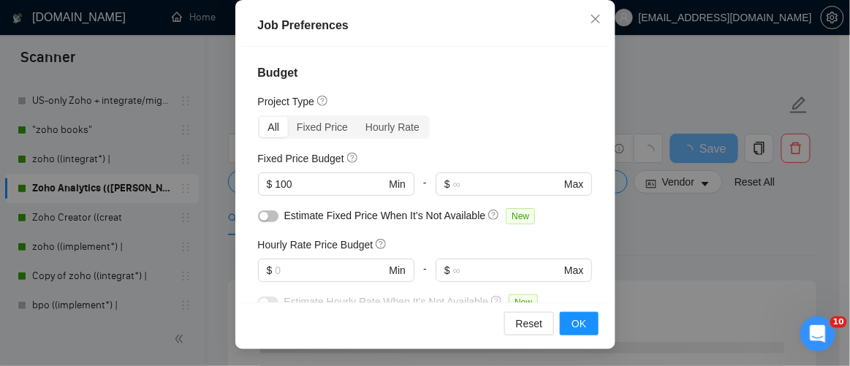 The width and height of the screenshot is (850, 366). What do you see at coordinates (387, 302) in the screenshot?
I see `span: Estimate Hourly Rate When It’s Not Available` at bounding box center [387, 302].